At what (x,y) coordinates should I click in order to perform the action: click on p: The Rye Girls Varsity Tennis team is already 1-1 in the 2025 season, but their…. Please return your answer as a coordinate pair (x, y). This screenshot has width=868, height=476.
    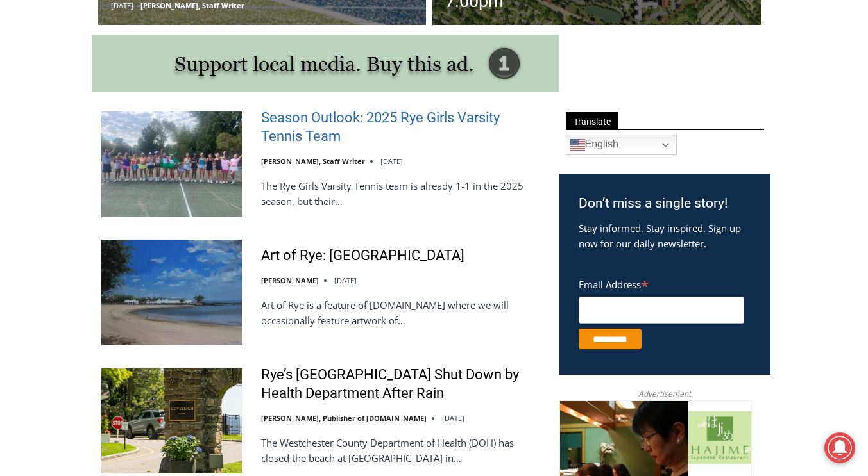
    Looking at the image, I should click on (401, 194).